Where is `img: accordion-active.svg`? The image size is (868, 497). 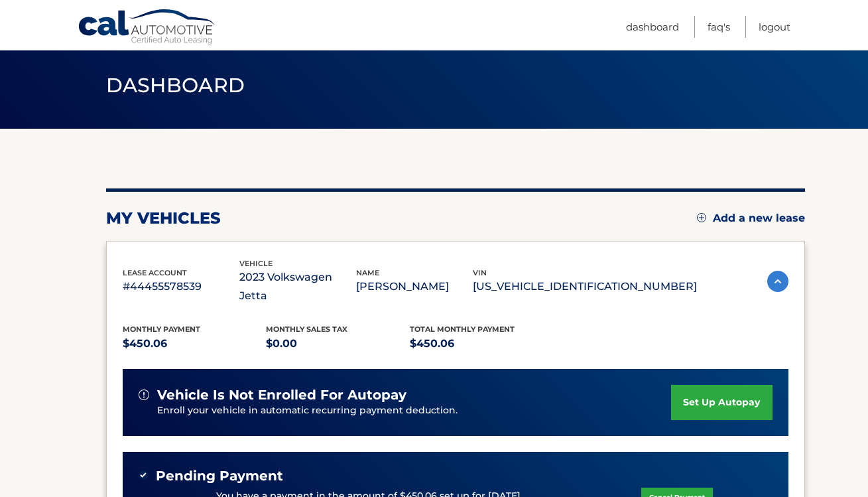 img: accordion-active.svg is located at coordinates (778, 281).